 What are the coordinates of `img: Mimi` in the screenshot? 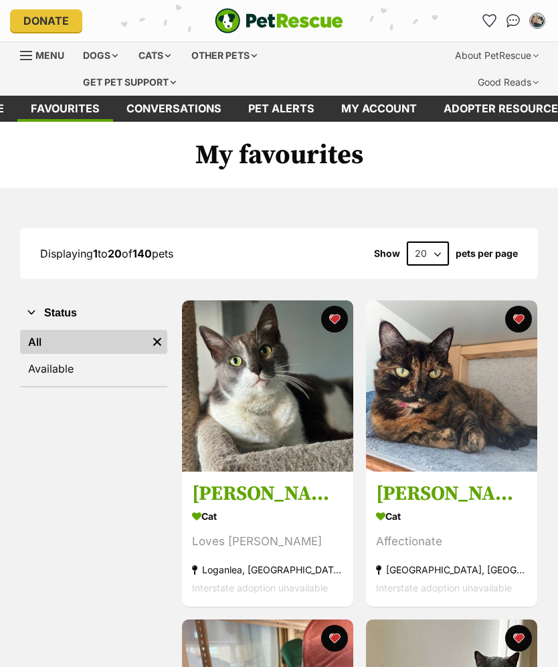 It's located at (451, 386).